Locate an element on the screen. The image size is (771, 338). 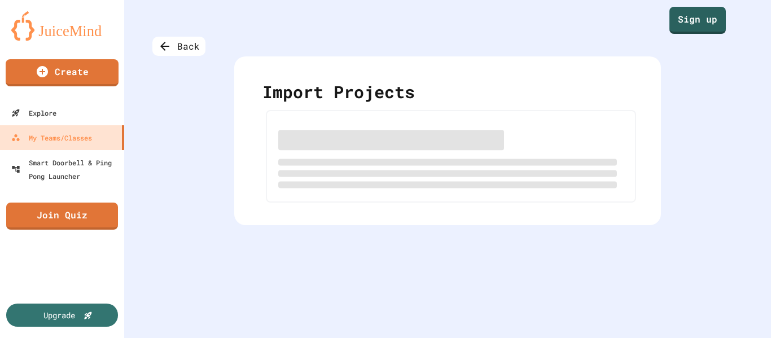
div: Smart Doorbell & Ping Pong Launcher is located at coordinates (66, 169).